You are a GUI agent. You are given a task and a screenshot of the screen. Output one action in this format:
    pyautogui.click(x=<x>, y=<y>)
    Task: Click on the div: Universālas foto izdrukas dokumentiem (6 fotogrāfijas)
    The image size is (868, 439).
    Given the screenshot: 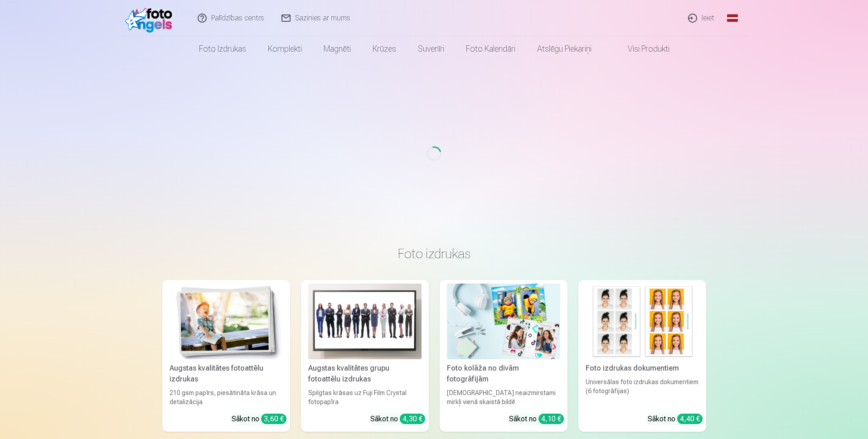 What is the action you would take?
    pyautogui.click(x=642, y=392)
    